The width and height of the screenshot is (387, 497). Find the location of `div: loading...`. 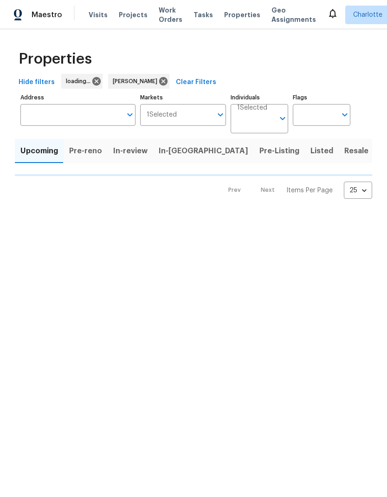

div: loading... is located at coordinates (82, 81).